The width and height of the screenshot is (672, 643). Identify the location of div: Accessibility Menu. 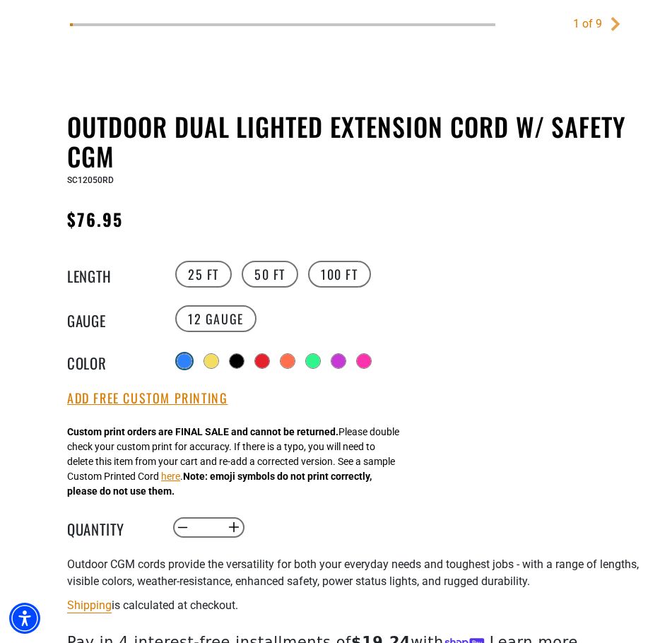
(24, 619).